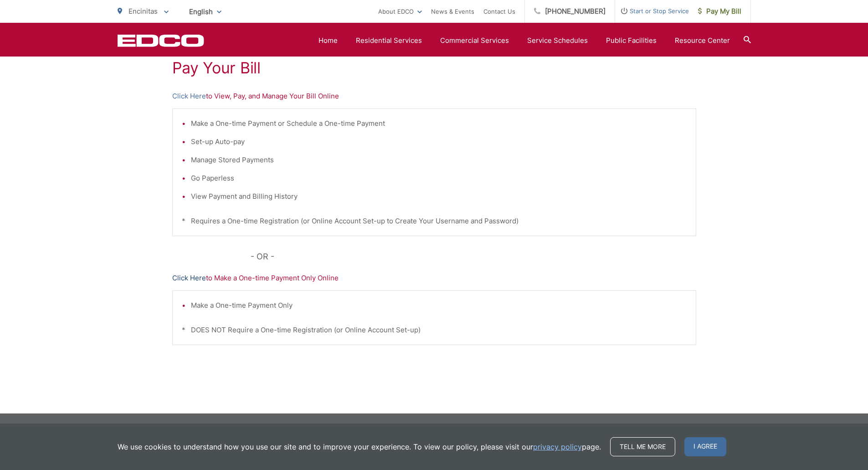  I want to click on span: English, so click(205, 11).